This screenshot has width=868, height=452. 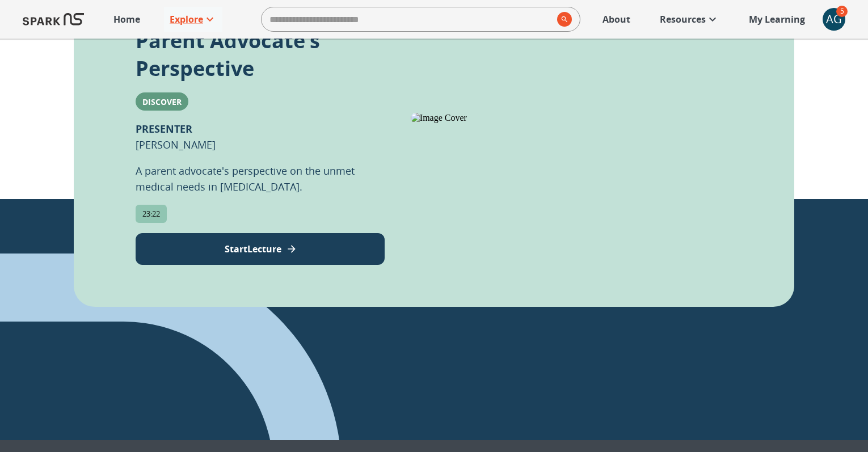 What do you see at coordinates (53, 20) in the screenshot?
I see `img: Logo of SPARK at Stanford` at bounding box center [53, 20].